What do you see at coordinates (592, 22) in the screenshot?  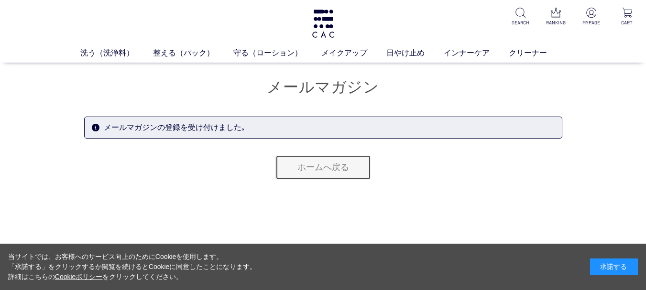 I see `p: MYPAGE` at bounding box center [592, 22].